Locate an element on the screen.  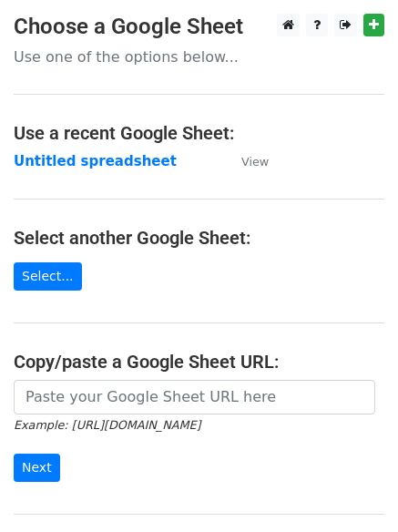
strong: Untitled spreadsheet is located at coordinates (95, 162).